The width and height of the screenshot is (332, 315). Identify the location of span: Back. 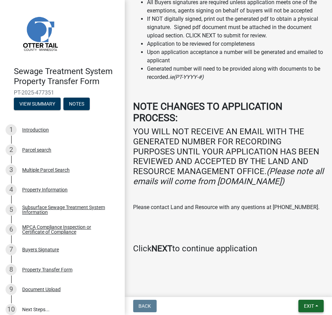
(145, 306).